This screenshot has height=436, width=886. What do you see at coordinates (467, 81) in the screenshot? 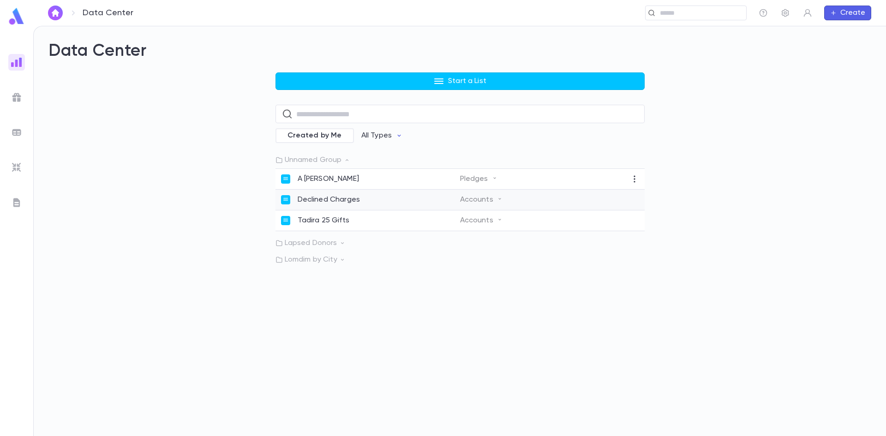
I see `p: Start a List` at bounding box center [467, 81].